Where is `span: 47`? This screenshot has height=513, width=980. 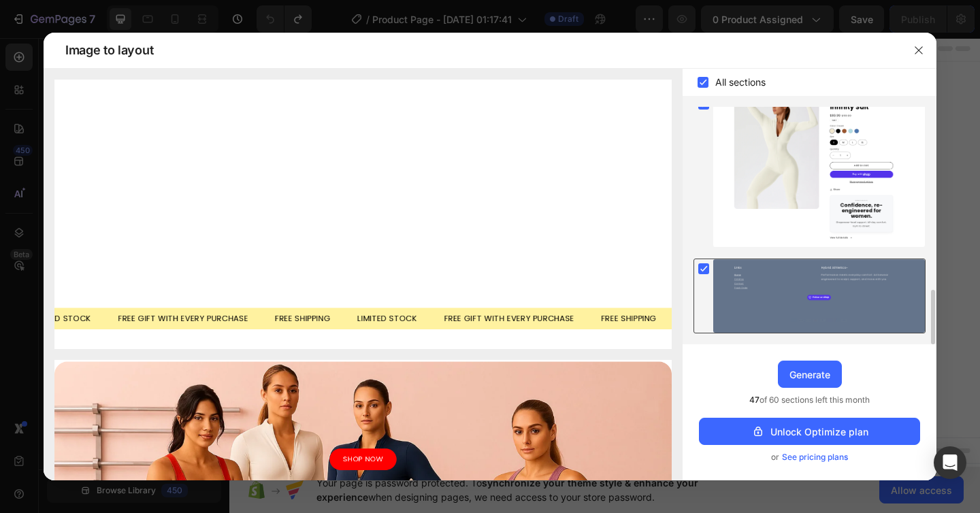
span: 47 is located at coordinates (754, 399).